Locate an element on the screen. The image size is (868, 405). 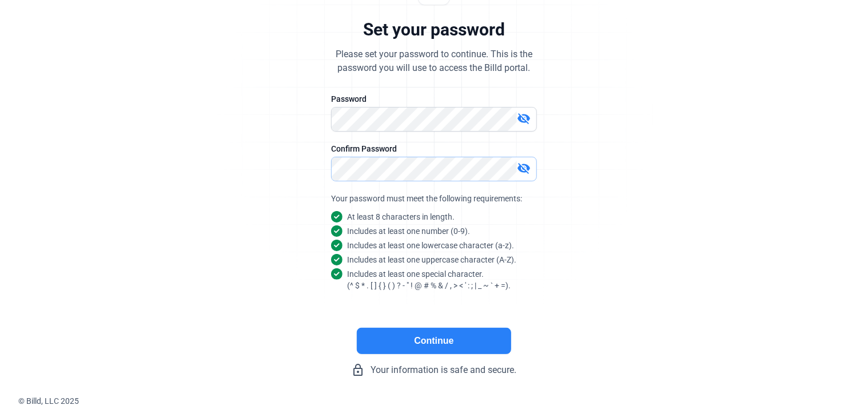
mat-icon: lock_outline is located at coordinates (358, 370).